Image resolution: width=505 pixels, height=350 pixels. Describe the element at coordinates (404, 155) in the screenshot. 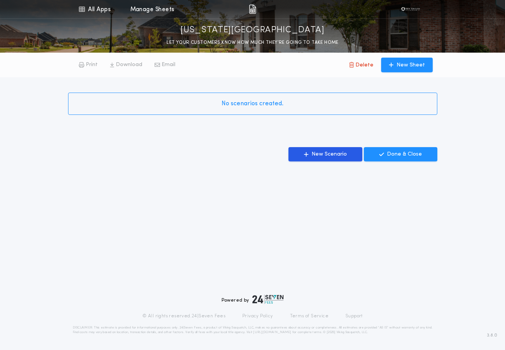

I see `p: Done & Close` at that location.